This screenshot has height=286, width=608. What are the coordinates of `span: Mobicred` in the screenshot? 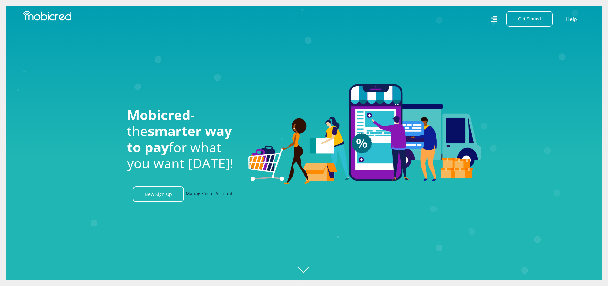 It's located at (159, 115).